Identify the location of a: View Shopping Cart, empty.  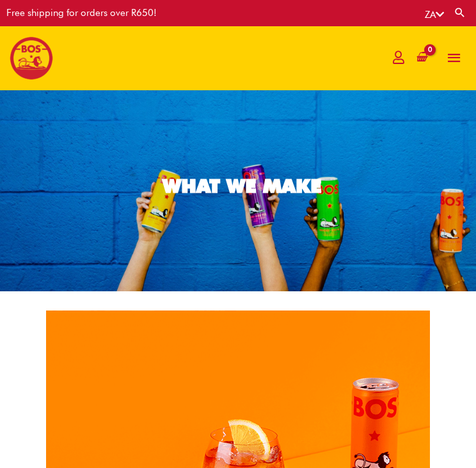
(421, 57).